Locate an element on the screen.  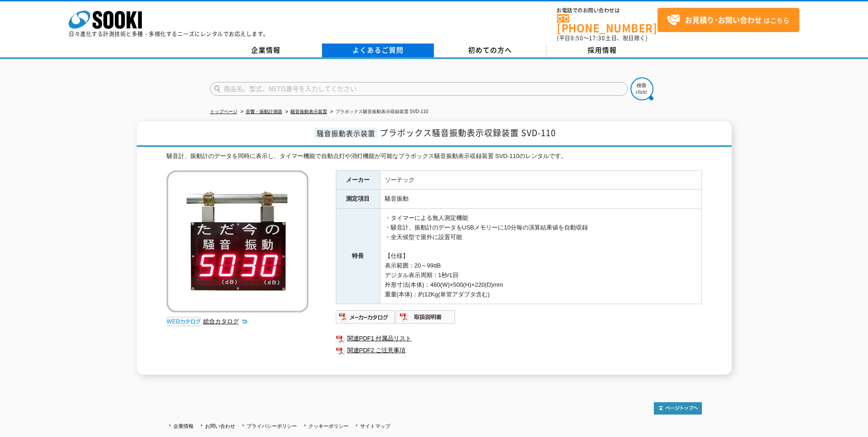
span: 騒音振動表示装置 is located at coordinates (346, 132).